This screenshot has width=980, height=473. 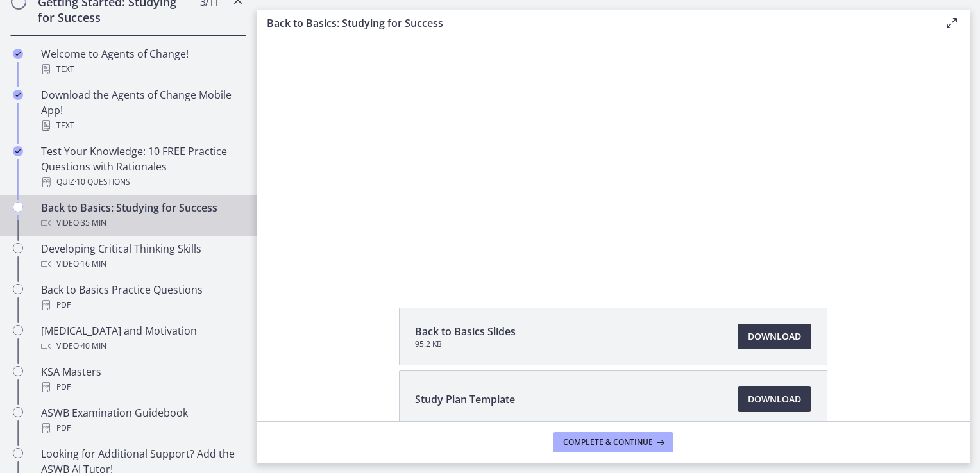 I want to click on div: Developing Critical Thinking Skills, so click(x=141, y=257).